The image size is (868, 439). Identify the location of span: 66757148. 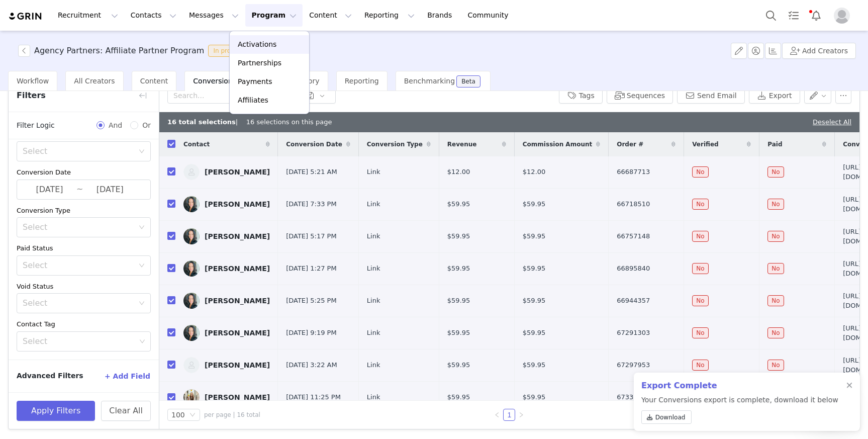
(633, 236).